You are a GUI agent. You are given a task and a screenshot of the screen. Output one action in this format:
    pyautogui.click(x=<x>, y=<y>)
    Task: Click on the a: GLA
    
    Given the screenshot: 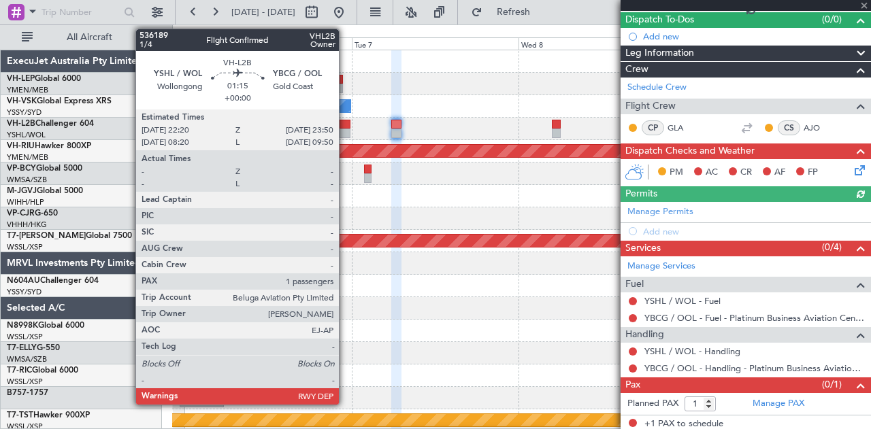 What is the action you would take?
    pyautogui.click(x=682, y=128)
    